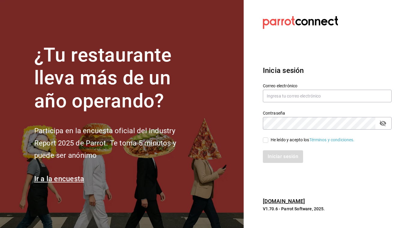  I want to click on label: Correo electrónico, so click(327, 86).